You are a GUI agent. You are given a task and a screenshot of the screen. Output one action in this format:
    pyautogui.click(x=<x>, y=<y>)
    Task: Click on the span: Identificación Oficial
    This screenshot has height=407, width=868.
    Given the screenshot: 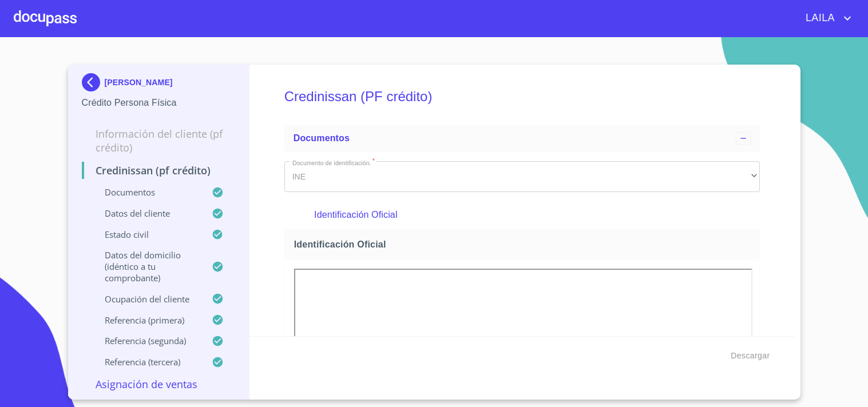 What is the action you would take?
    pyautogui.click(x=524, y=244)
    